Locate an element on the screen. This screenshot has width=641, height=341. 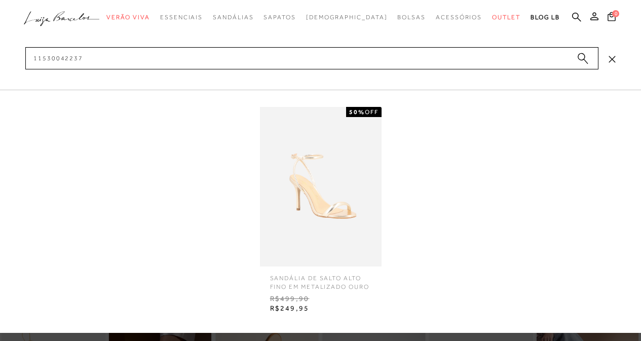
span: Essenciais is located at coordinates (181, 17).